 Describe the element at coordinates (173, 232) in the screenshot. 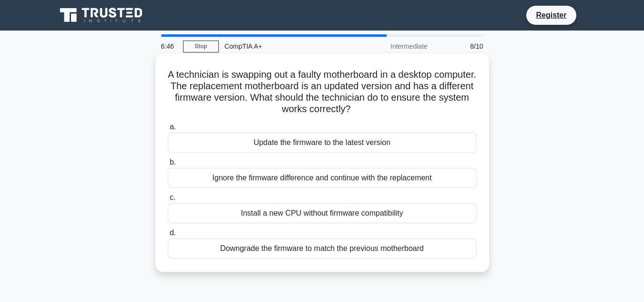

I see `span: d.` at that location.